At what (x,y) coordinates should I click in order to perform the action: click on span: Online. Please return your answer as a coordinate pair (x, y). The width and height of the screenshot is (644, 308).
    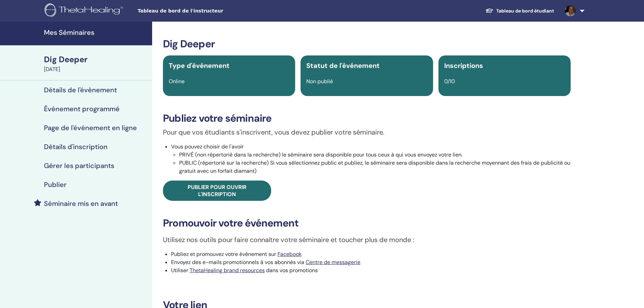
    Looking at the image, I should click on (177, 81).